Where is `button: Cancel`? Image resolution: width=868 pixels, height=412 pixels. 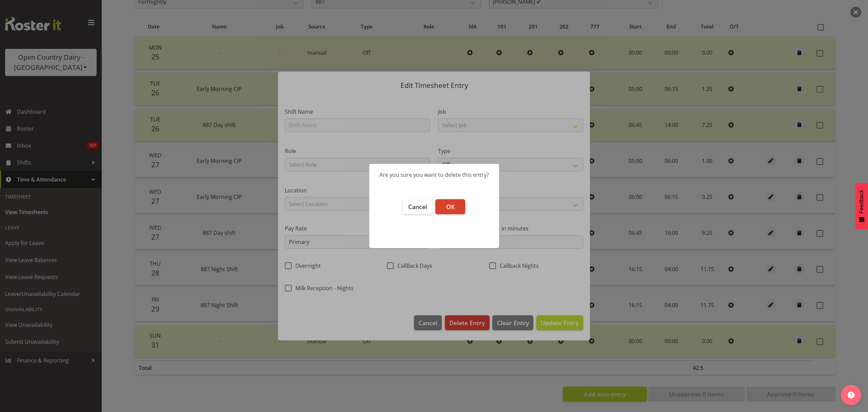
button: Cancel is located at coordinates (418, 207).